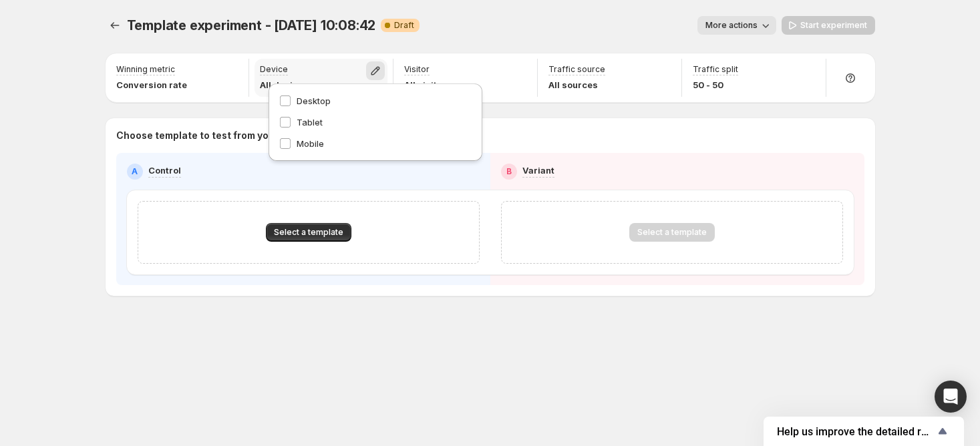 The width and height of the screenshot is (980, 446). Describe the element at coordinates (490, 136) in the screenshot. I see `p: Choose template to test from your store` at that location.